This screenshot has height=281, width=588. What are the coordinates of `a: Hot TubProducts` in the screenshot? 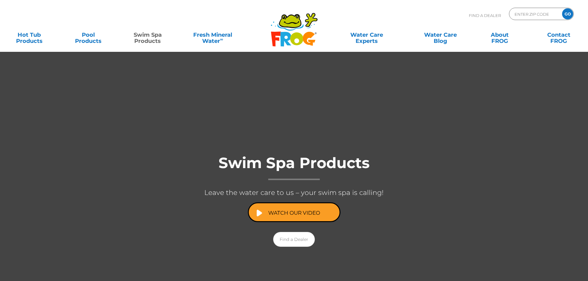 It's located at (29, 35).